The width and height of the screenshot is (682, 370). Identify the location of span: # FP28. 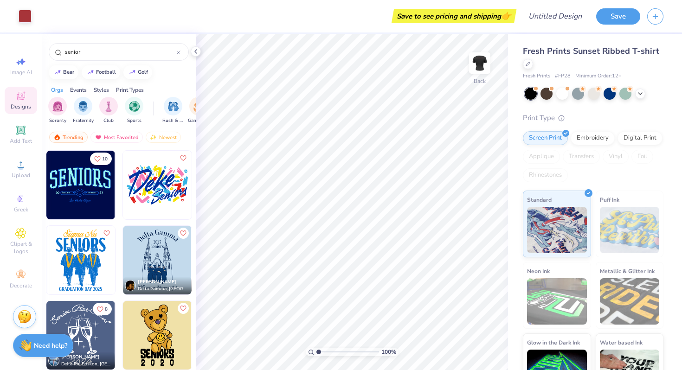
(563, 76).